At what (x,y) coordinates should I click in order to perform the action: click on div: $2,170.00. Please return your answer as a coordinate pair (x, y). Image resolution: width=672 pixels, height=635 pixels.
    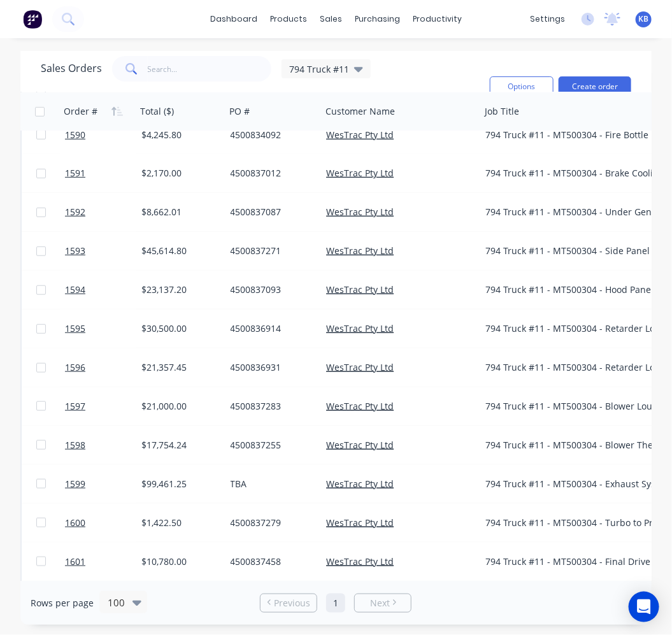
    Looking at the image, I should click on (179, 173).